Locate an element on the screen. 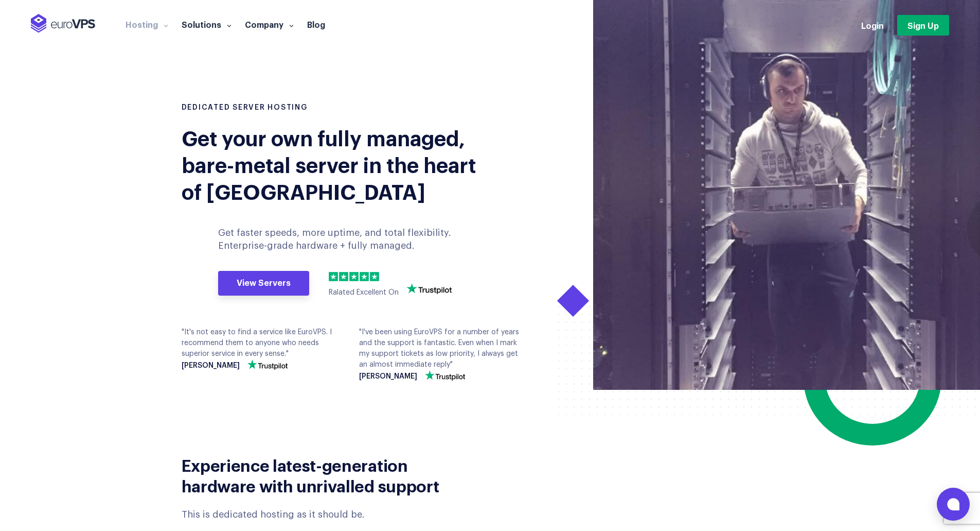 Image resolution: width=980 pixels, height=531 pixels. a: View Servers is located at coordinates (263, 283).